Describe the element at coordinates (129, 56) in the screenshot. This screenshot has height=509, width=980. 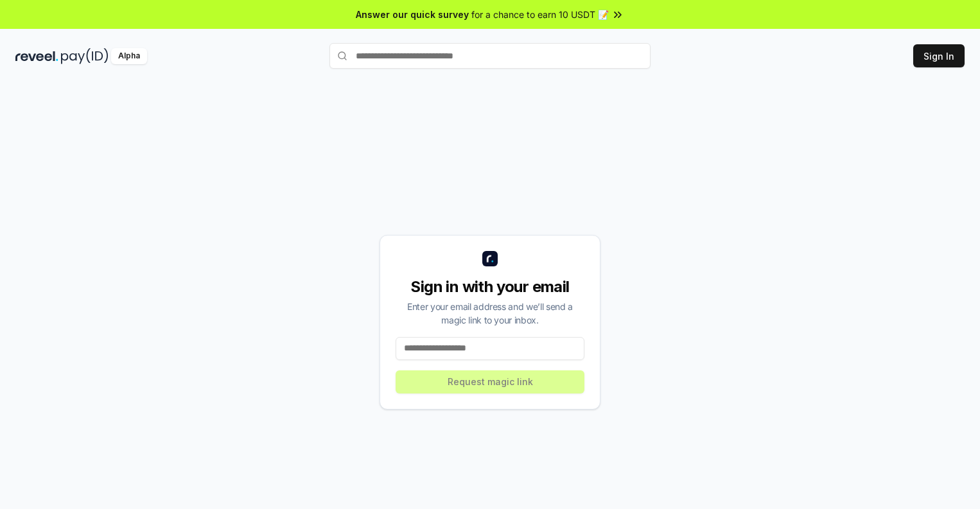
I see `div: Alpha` at that location.